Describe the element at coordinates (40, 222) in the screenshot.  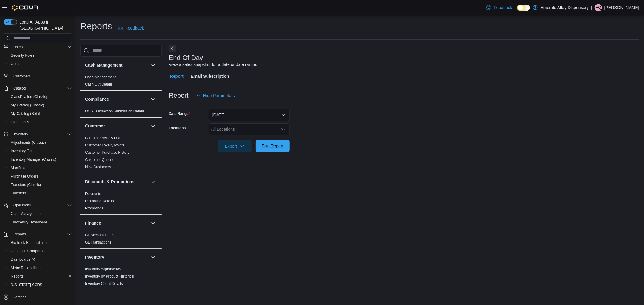
I see `span: Traceabilty Dashboard` at that location.